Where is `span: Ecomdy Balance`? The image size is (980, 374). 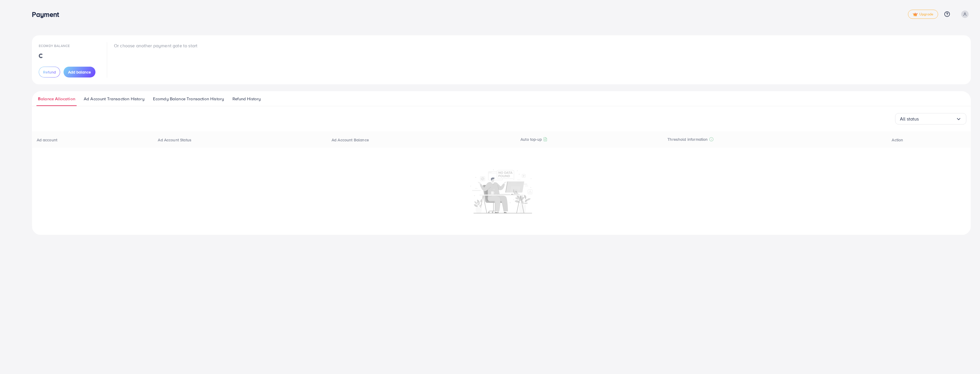 span: Ecomdy Balance is located at coordinates (54, 45).